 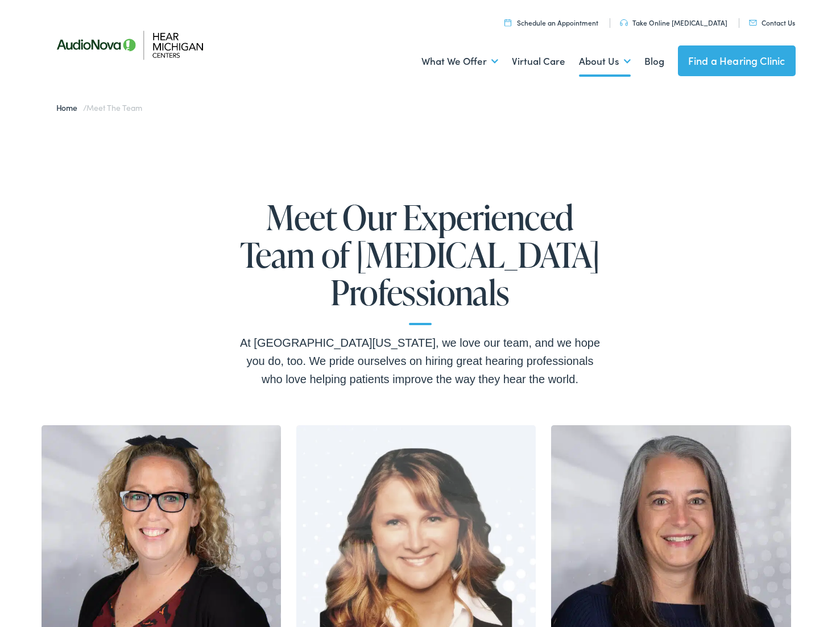 I want to click on a: Contact Us, so click(x=772, y=22).